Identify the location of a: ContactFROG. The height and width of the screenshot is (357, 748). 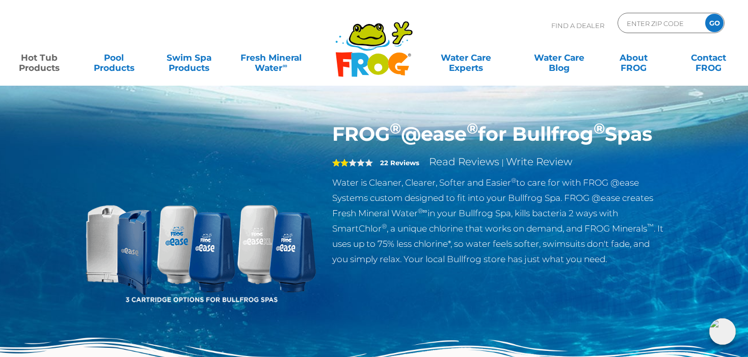
(709, 58).